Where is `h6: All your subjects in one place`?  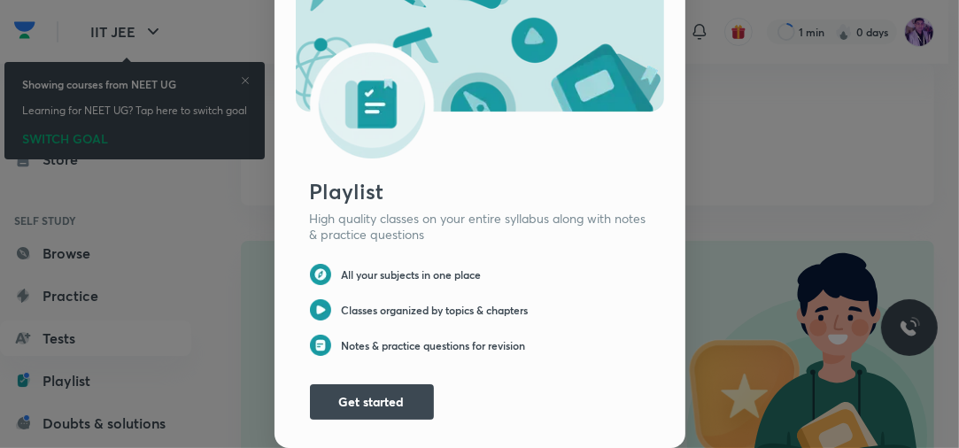
h6: All your subjects in one place is located at coordinates (412, 274).